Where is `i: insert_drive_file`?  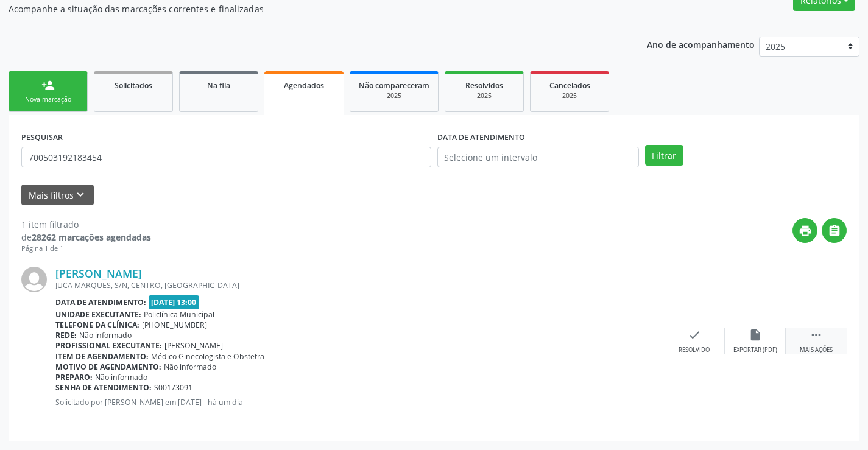
i: insert_drive_file is located at coordinates (755, 334).